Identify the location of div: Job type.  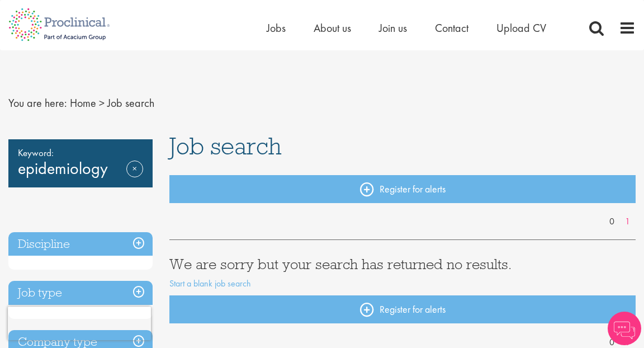
(81, 292).